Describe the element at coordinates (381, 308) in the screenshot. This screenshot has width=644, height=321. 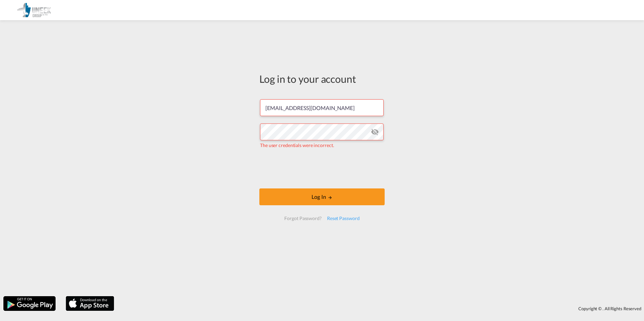
I see `div: Copyright © . All Rights Reserved` at that location.